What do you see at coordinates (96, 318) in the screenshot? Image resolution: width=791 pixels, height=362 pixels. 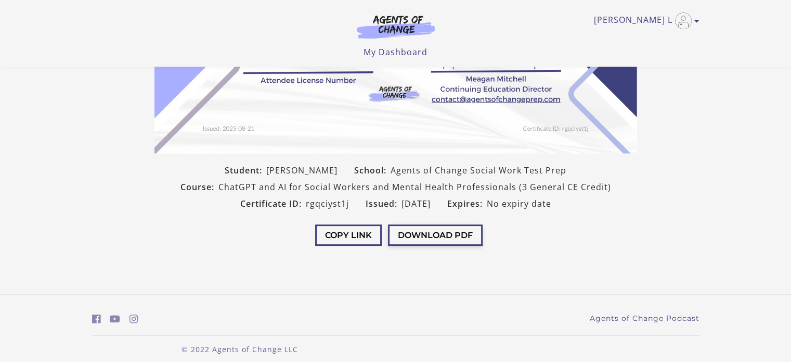 I see `i: https://www.facebook.com/groups/aswbtestprep (Open in a new window)` at bounding box center [96, 318].